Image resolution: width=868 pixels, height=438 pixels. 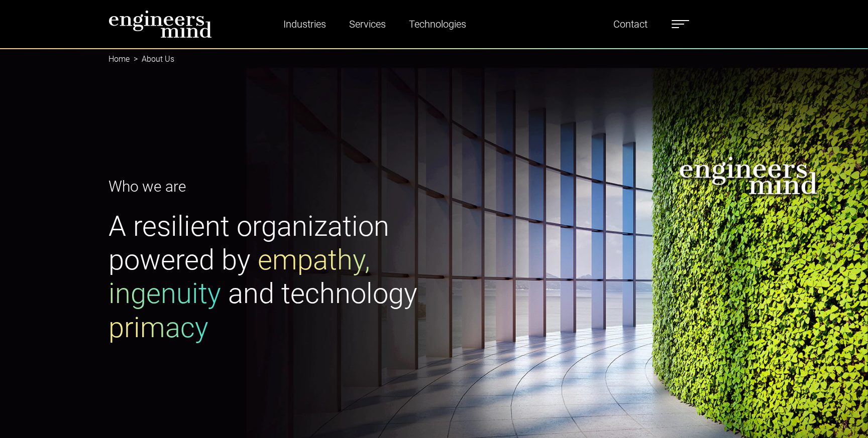 I want to click on h1: A resilient organization powered by and technology, so click(x=268, y=277).